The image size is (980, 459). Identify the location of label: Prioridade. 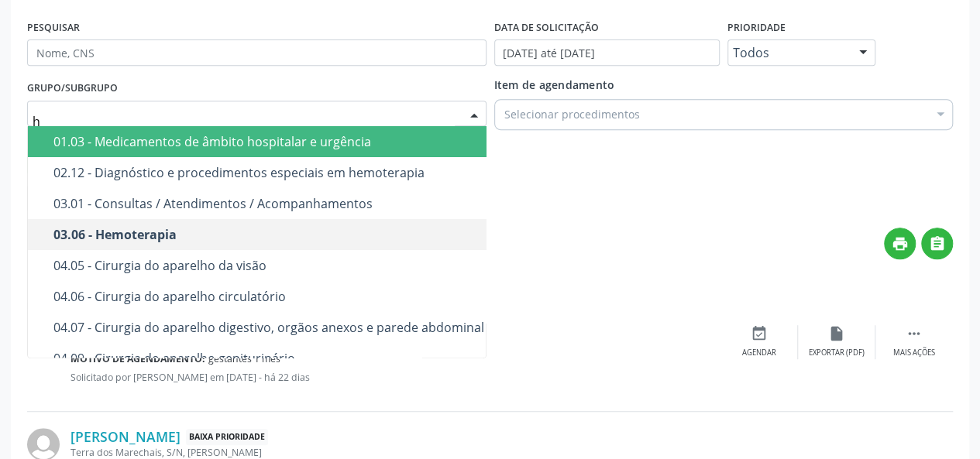
(756, 27).